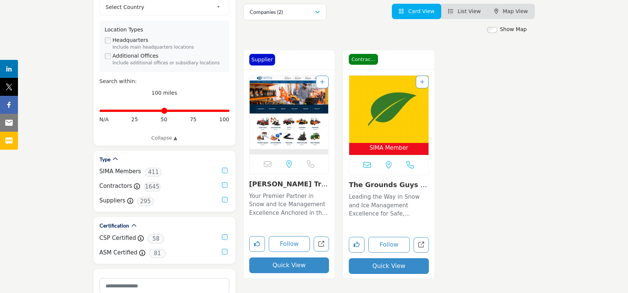 The height and width of the screenshot is (293, 628). Describe the element at coordinates (118, 238) in the screenshot. I see `label: CSP Certified` at that location.